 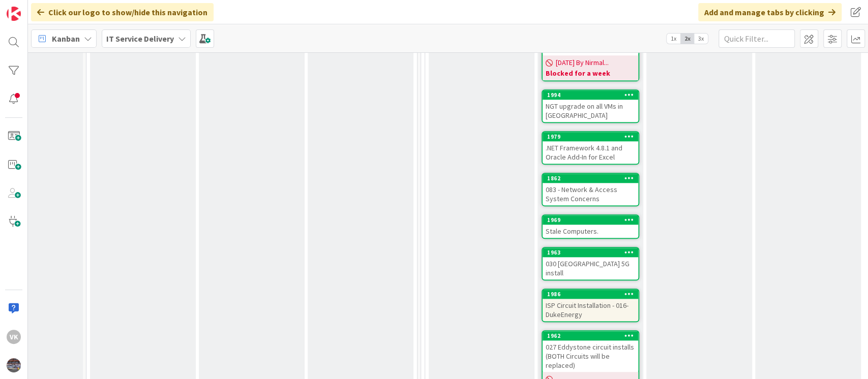 What do you see at coordinates (66, 39) in the screenshot?
I see `span: Kanban` at bounding box center [66, 39].